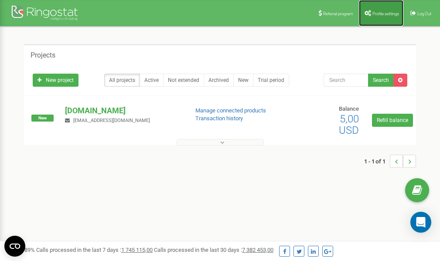 The image size is (440, 261). What do you see at coordinates (243, 80) in the screenshot?
I see `a: New` at bounding box center [243, 80].